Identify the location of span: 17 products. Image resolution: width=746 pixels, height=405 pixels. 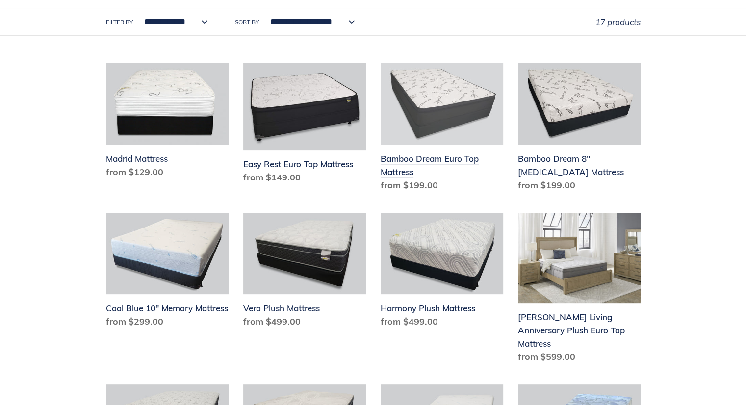
(618, 22).